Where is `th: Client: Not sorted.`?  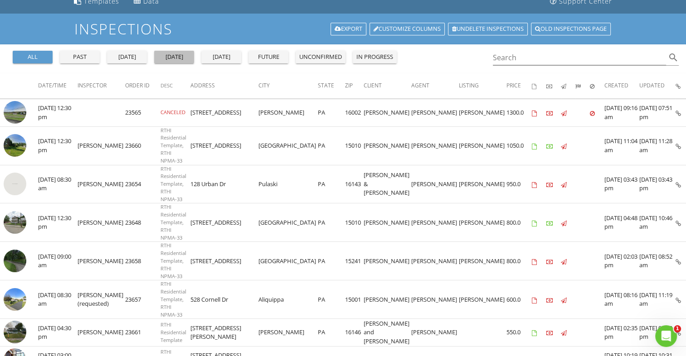
th: Client: Not sorted. is located at coordinates (387, 86).